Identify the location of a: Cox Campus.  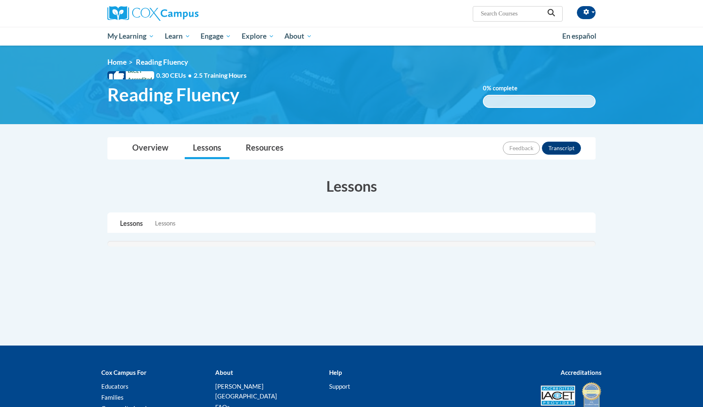
(185, 13).